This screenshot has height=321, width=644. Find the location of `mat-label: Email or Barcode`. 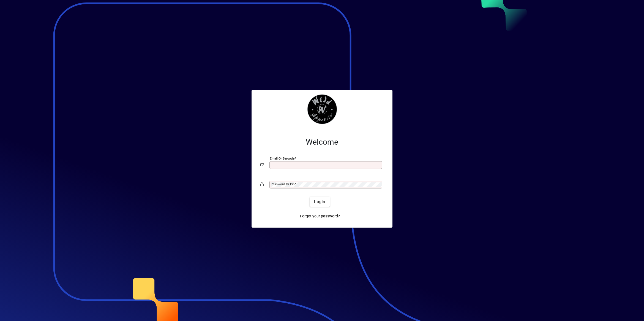

mat-label: Email or Barcode is located at coordinates (282, 158).